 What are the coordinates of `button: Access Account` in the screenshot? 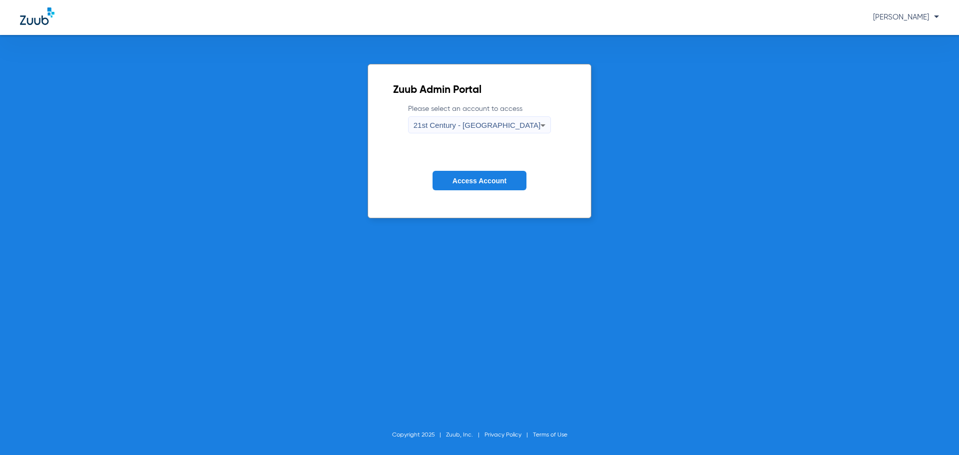 It's located at (479, 180).